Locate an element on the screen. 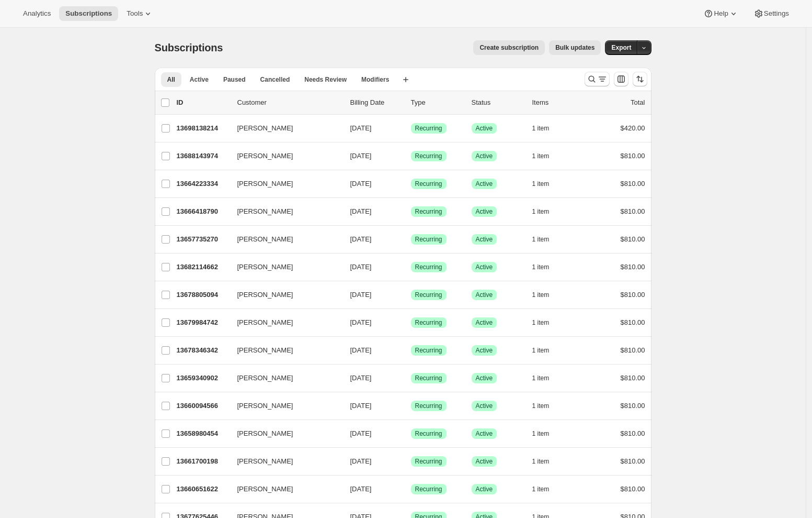  p: 13678346342 is located at coordinates (203, 350).